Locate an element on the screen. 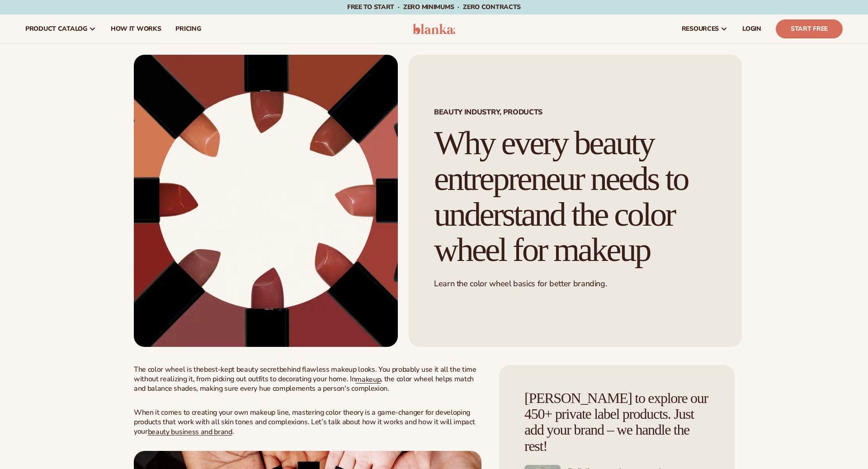  span: beauty business and brand is located at coordinates (190, 431).